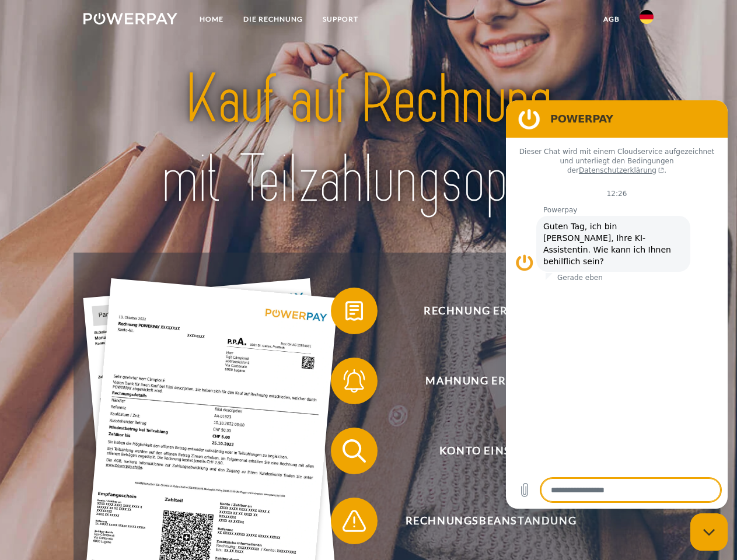 The image size is (737, 560). What do you see at coordinates (490, 451) in the screenshot?
I see `span: Konto einsehen` at bounding box center [490, 451].